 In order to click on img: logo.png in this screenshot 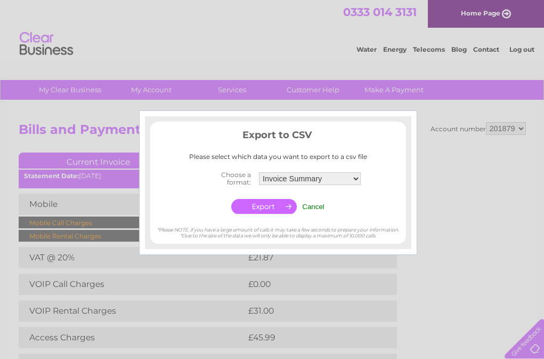, I will do `click(46, 44)`.